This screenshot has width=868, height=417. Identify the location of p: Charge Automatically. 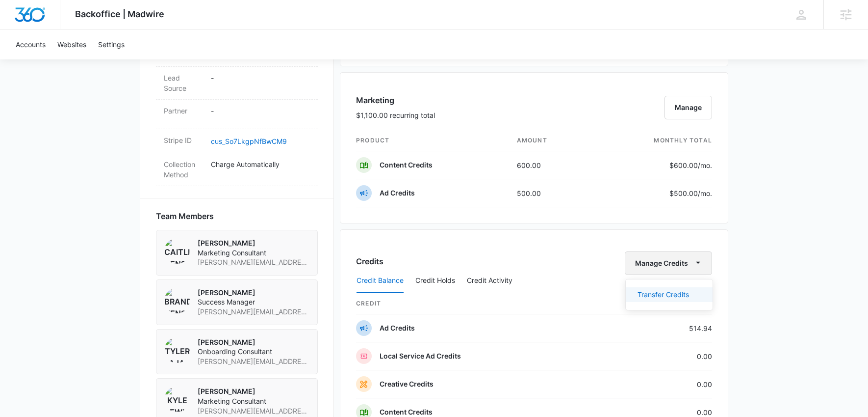
(261, 164).